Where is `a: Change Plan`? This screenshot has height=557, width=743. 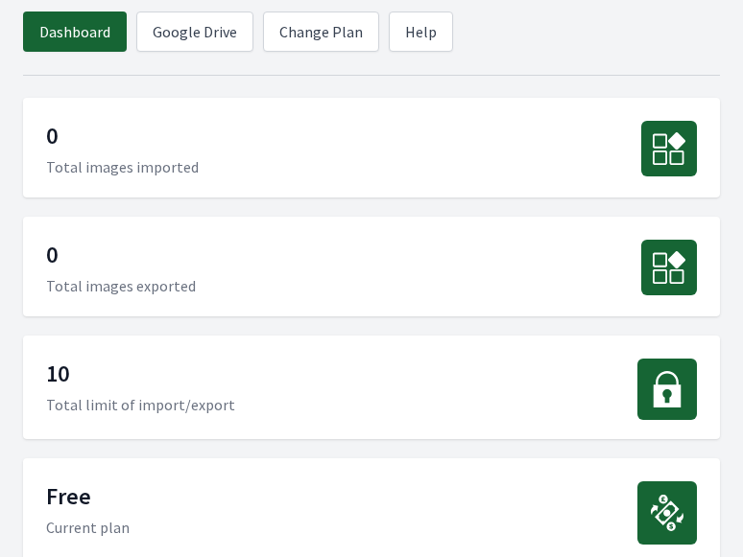 a: Change Plan is located at coordinates (320, 32).